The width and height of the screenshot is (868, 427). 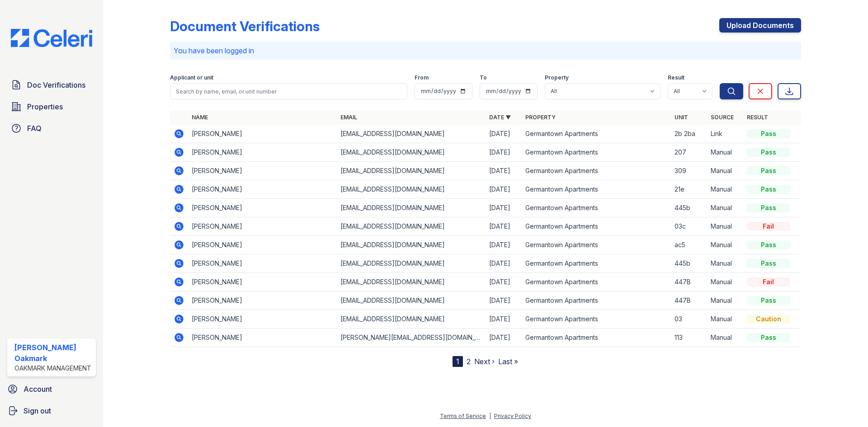 What do you see at coordinates (540, 117) in the screenshot?
I see `a: Property` at bounding box center [540, 117].